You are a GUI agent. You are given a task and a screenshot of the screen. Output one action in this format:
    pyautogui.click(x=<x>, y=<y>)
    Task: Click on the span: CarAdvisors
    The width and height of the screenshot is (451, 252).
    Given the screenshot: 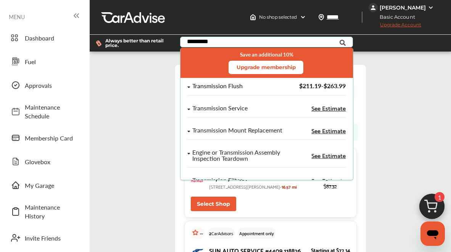 What is the action you would take?
    pyautogui.click(x=222, y=233)
    